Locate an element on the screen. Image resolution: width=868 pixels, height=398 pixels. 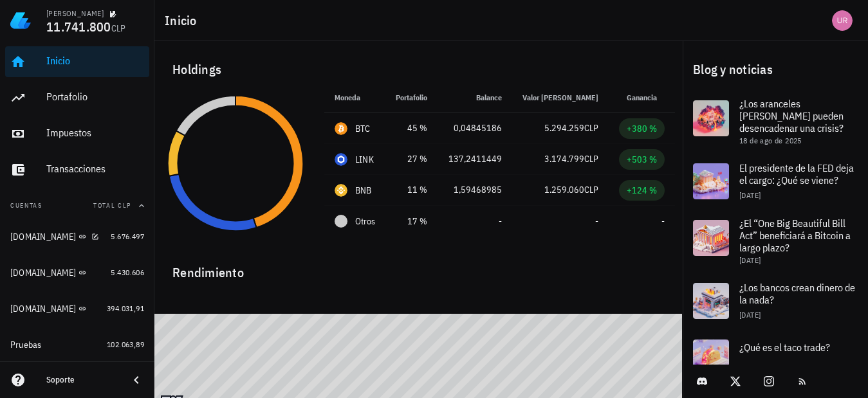
span: 11.741.800 is located at coordinates (78, 26).